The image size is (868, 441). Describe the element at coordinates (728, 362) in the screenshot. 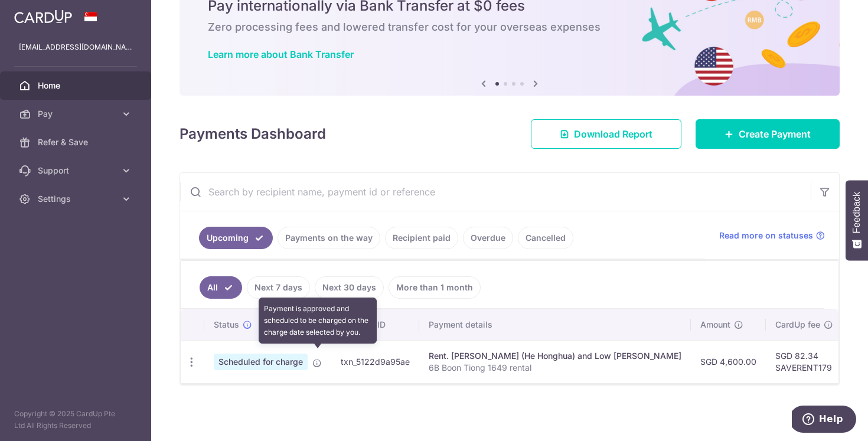

I see `td: SGD 4,600.00` at that location.